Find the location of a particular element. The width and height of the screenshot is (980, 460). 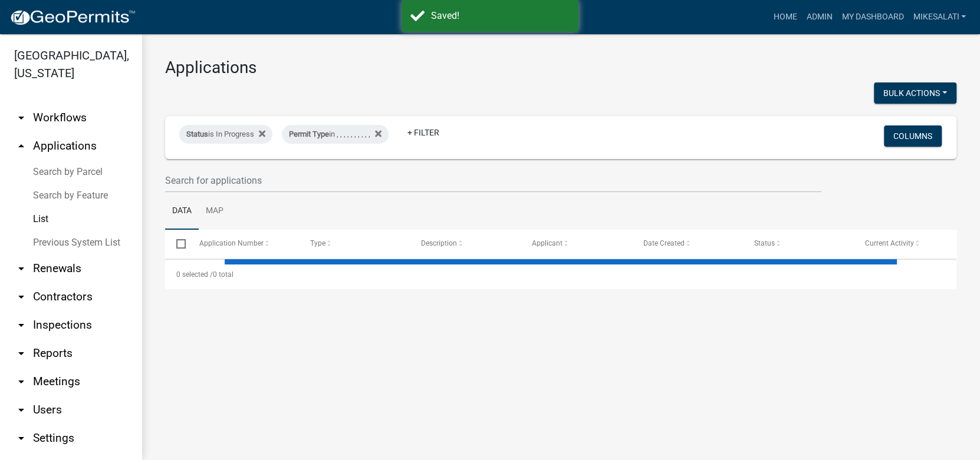

div: Saved! is located at coordinates (500, 16).